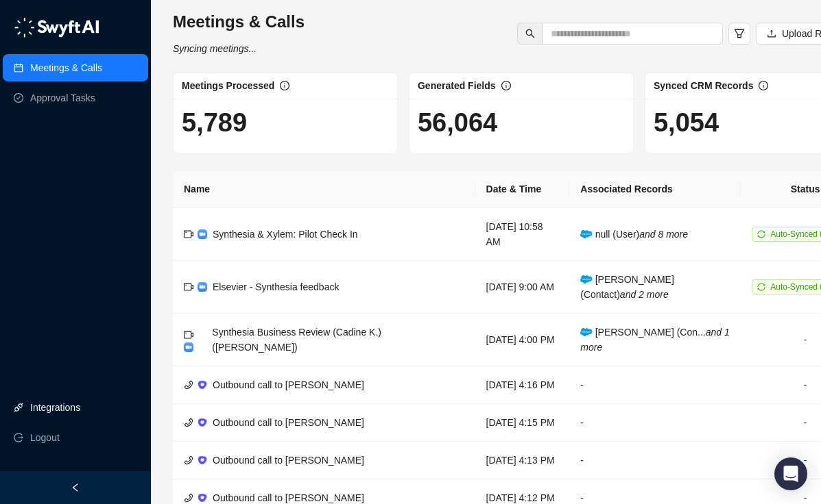 This screenshot has width=821, height=504. I want to click on h1: 56,064, so click(521, 123).